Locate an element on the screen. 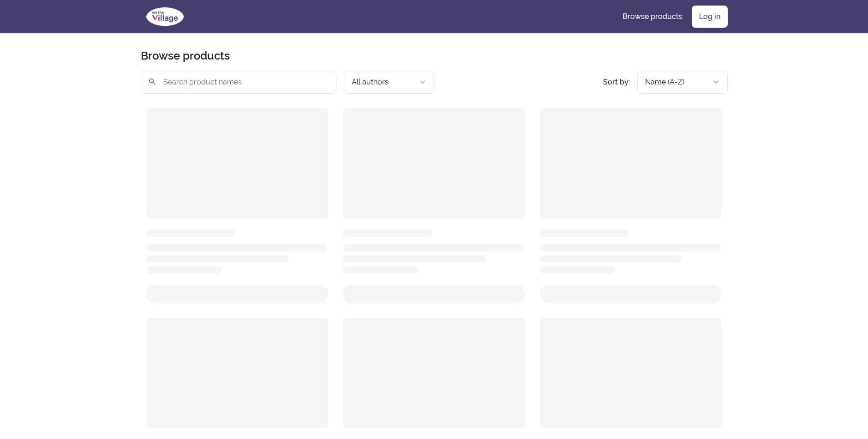  a: Browse products is located at coordinates (653, 17).